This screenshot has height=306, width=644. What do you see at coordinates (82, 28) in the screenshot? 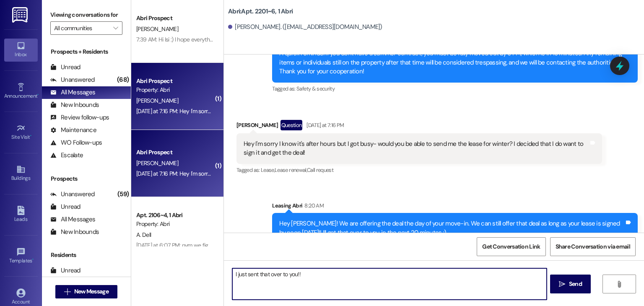
I see `input: All communities` at bounding box center [82, 28].